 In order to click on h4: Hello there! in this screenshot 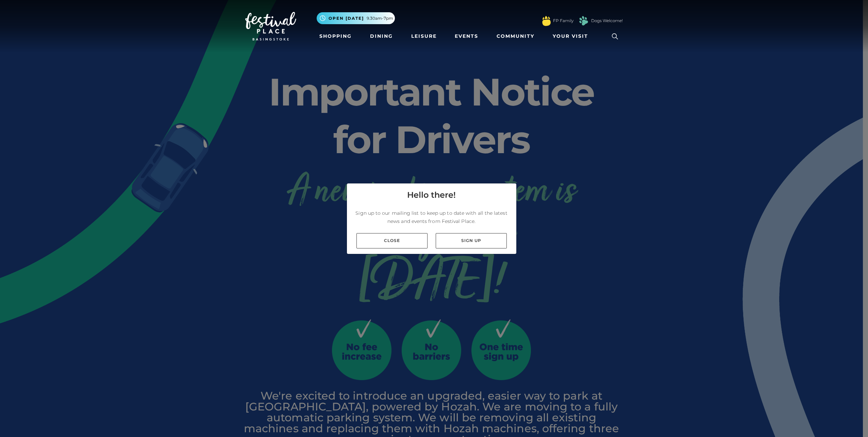, I will do `click(431, 195)`.